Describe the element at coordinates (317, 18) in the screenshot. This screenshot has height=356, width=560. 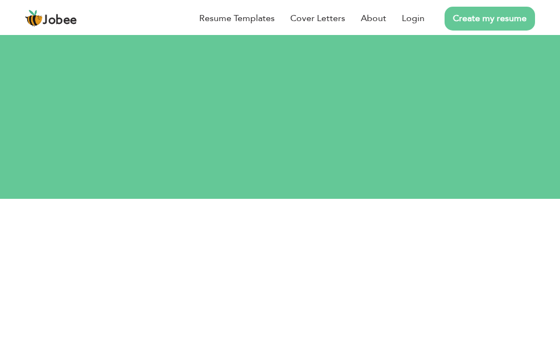
I see `a: Cover Letters` at that location.